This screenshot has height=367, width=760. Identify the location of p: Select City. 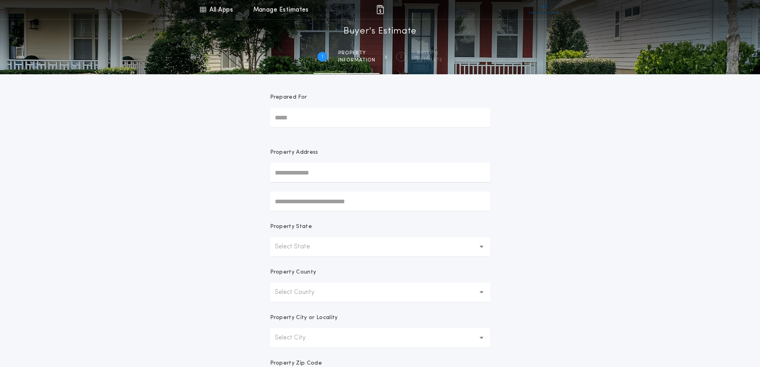
(296, 337).